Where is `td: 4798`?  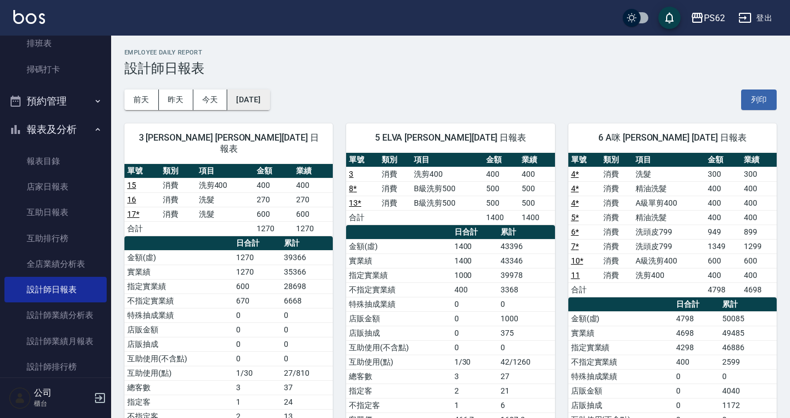
td: 4798 is located at coordinates (723, 290).